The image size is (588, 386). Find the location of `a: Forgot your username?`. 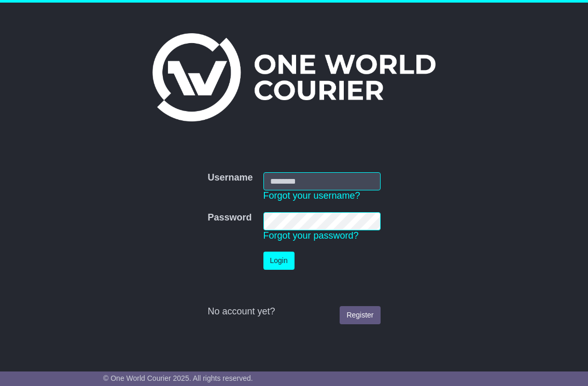

a: Forgot your username? is located at coordinates (312, 195).